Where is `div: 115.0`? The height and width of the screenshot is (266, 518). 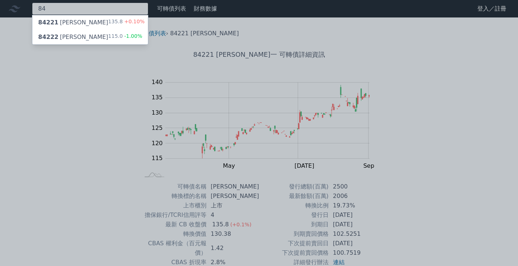
div: 115.0 is located at coordinates (125, 37).